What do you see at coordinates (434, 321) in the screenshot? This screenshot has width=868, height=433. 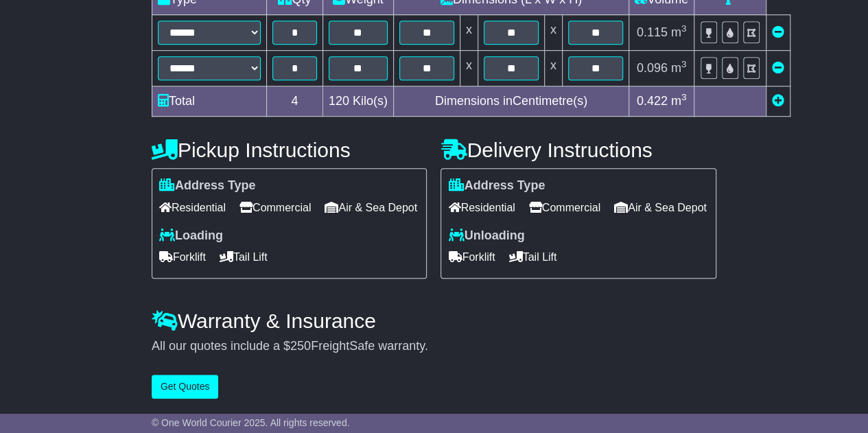 I see `h4: Warranty & Insurance` at bounding box center [434, 321].